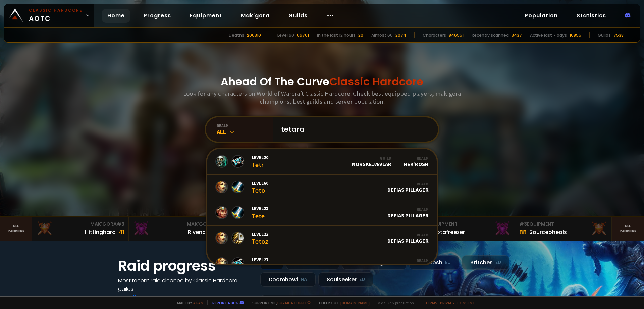  Describe the element at coordinates (260, 161) in the screenshot. I see `div: Tetr` at that location.